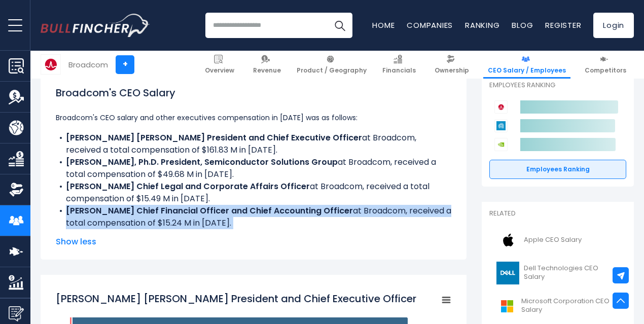  Describe the element at coordinates (253, 242) in the screenshot. I see `span: Show less` at that location.